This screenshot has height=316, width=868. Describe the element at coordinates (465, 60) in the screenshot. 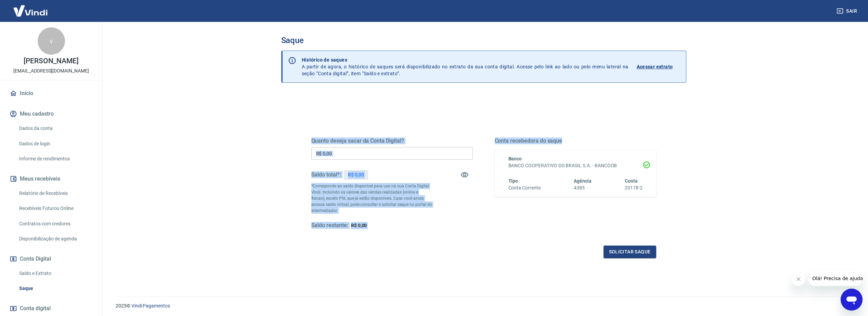

I see `p: Histórico de saques` at that location.